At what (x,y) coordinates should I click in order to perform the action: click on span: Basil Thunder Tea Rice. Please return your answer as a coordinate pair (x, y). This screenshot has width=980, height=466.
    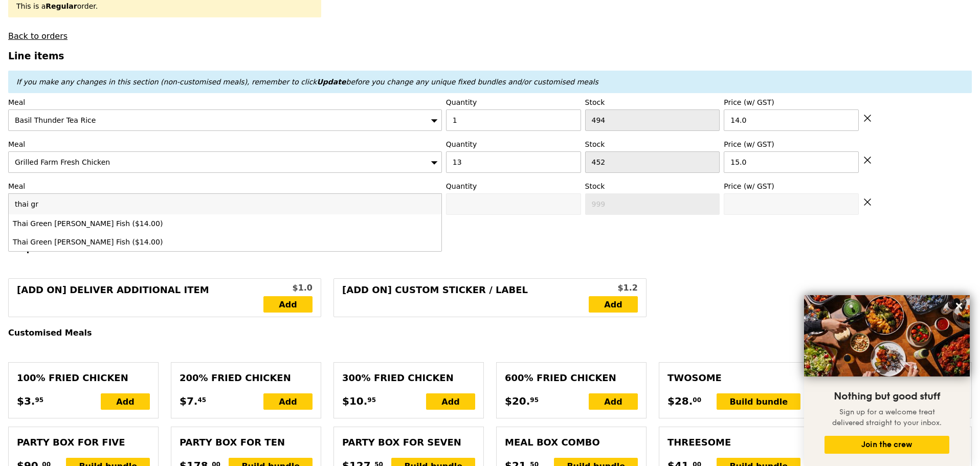
    Looking at the image, I should click on (55, 120).